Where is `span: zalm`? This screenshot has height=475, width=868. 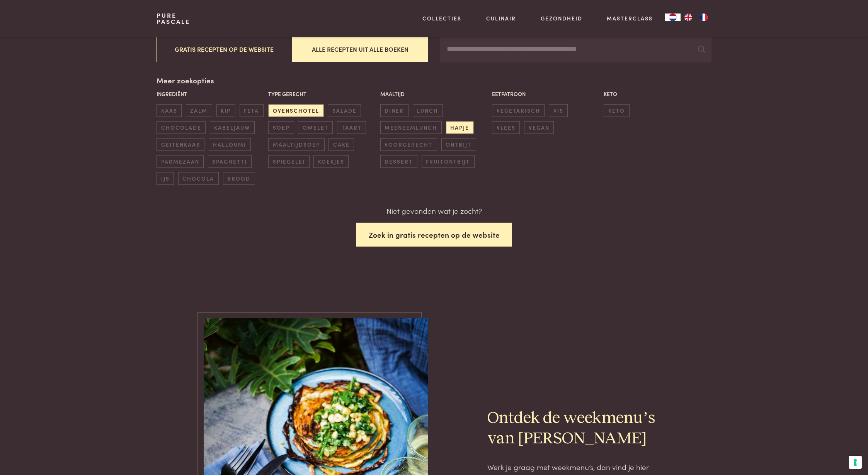
span: zalm is located at coordinates (199, 111).